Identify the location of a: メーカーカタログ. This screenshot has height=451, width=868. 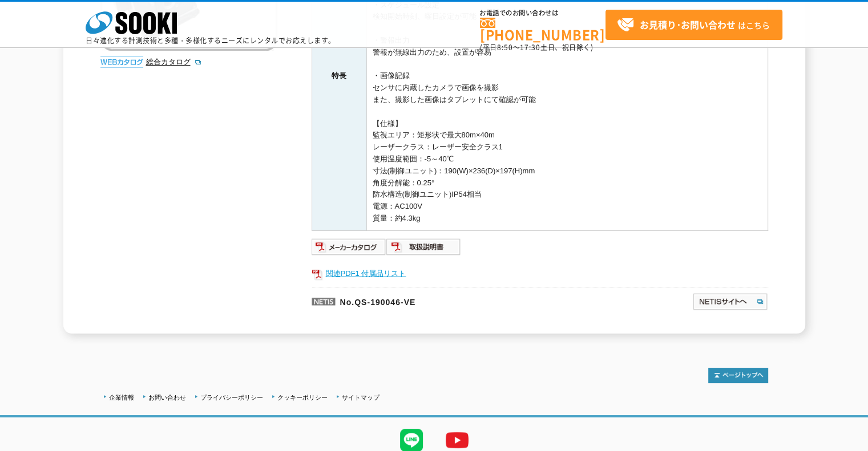
(349, 249).